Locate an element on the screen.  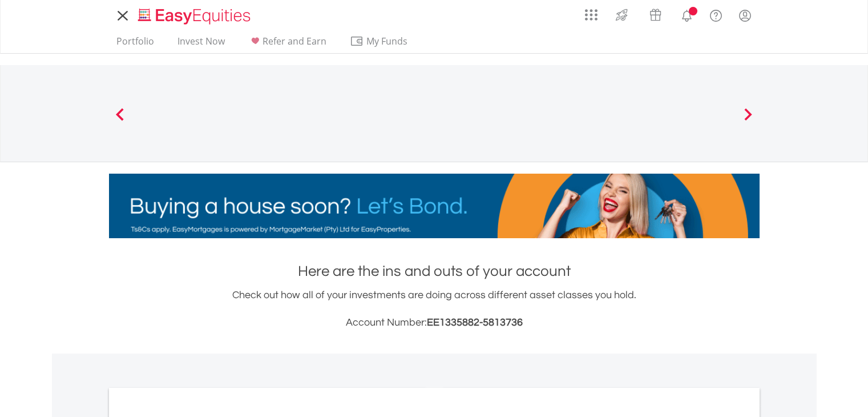
a: Home page is located at coordinates (194, 15).